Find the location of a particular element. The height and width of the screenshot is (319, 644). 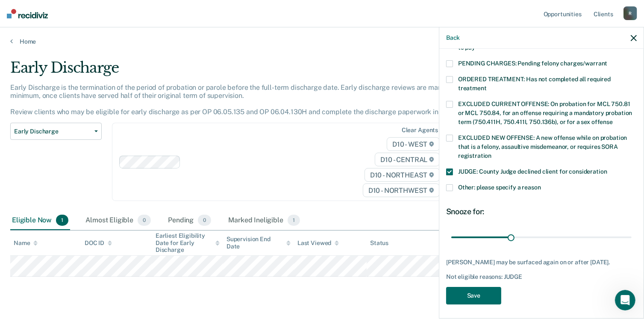

a: Home is located at coordinates (322, 42).